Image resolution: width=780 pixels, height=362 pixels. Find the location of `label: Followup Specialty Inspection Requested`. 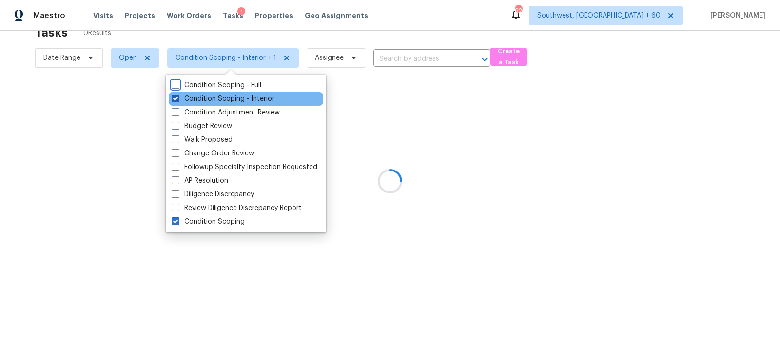

label: Followup Specialty Inspection Requested is located at coordinates (244, 167).